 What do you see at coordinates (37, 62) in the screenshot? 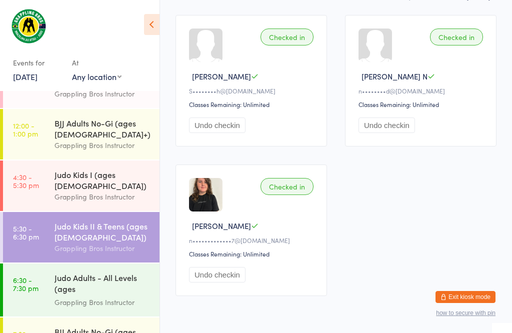
I see `div: Events for` at bounding box center [37, 62].